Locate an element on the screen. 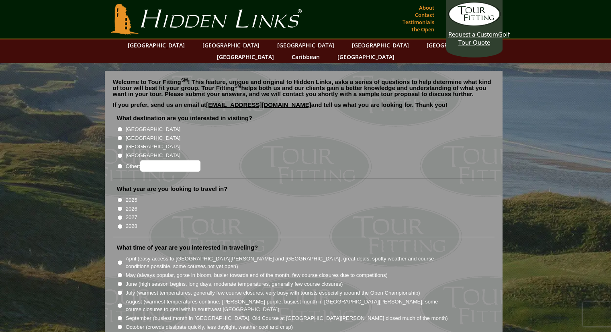 The image size is (611, 332). span: Request a Custom is located at coordinates (473, 34).